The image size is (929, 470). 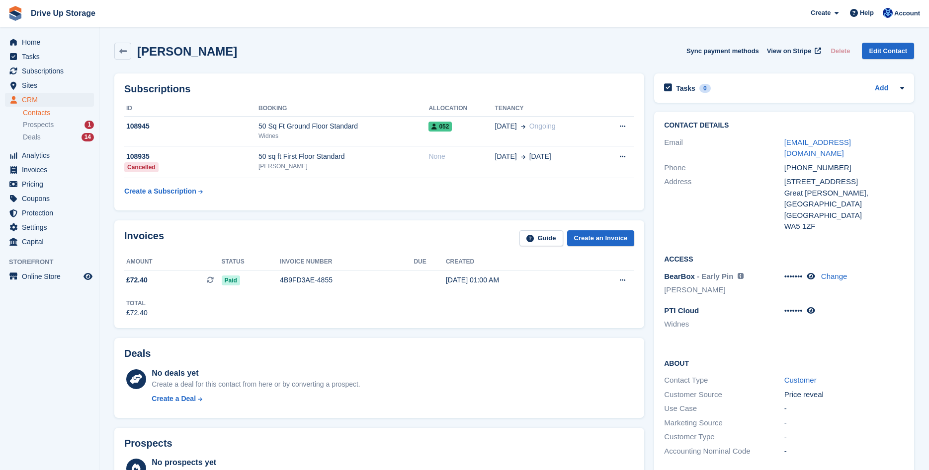 I want to click on a: Contacts, so click(x=58, y=113).